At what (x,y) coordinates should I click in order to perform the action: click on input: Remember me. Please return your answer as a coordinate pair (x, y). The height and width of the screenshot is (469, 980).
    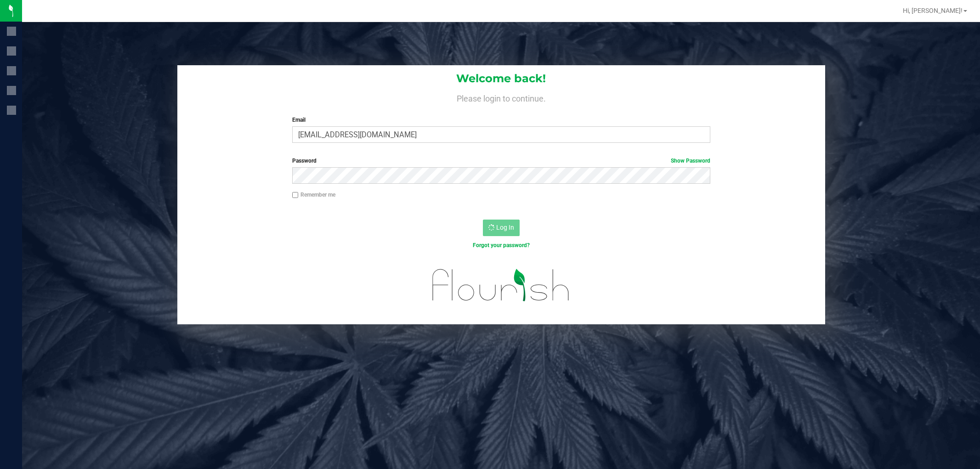
    Looking at the image, I should click on (295, 195).